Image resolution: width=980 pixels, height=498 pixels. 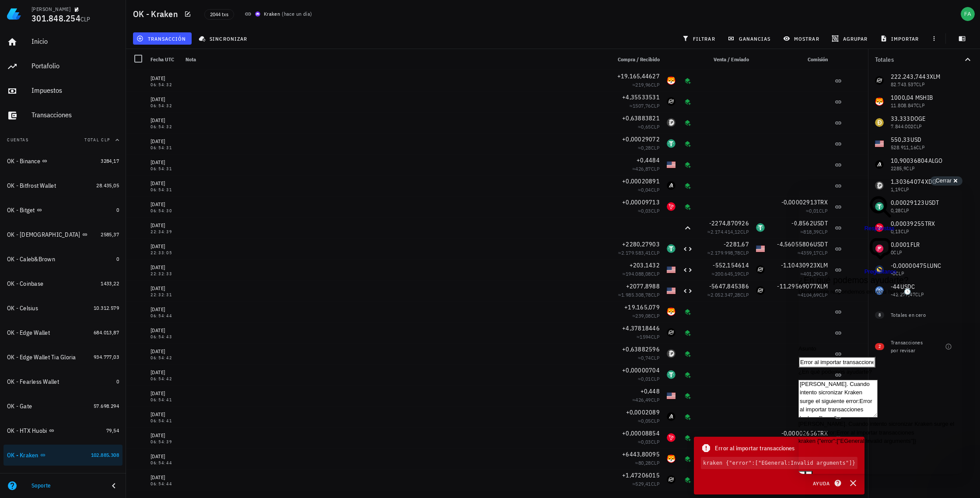 I want to click on span: Respuestas, so click(x=81, y=39).